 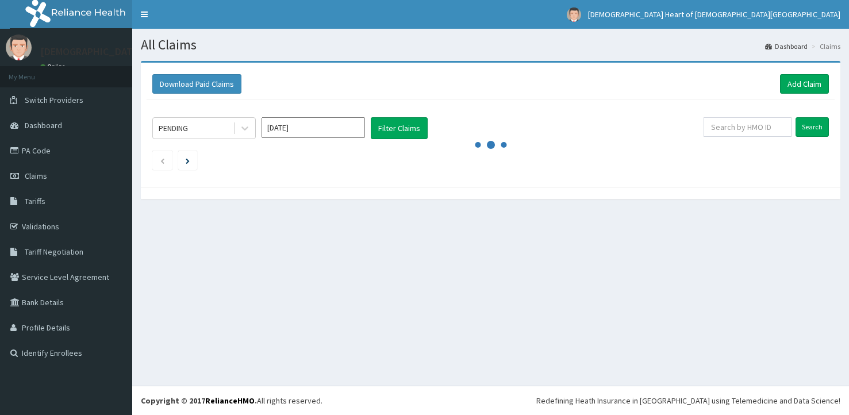 What do you see at coordinates (399, 128) in the screenshot?
I see `button: Filter Claims` at bounding box center [399, 128].